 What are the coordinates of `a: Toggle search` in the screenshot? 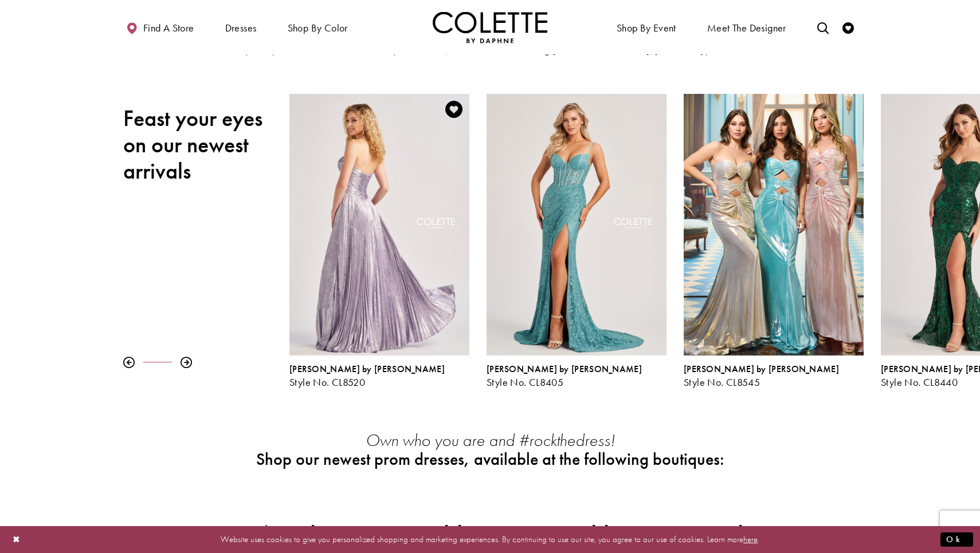 It's located at (822, 27).